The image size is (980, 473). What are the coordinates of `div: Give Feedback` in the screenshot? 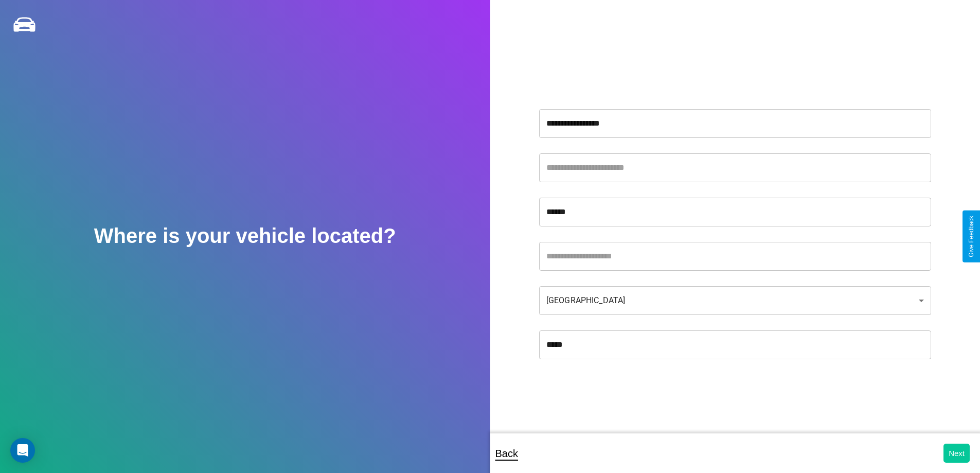 It's located at (971, 236).